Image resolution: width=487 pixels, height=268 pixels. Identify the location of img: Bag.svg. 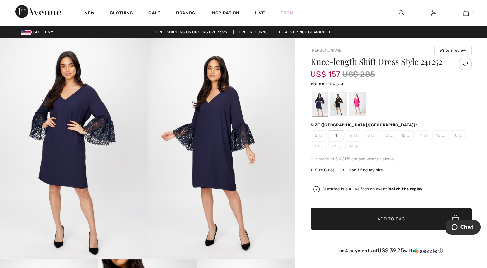
(455, 219).